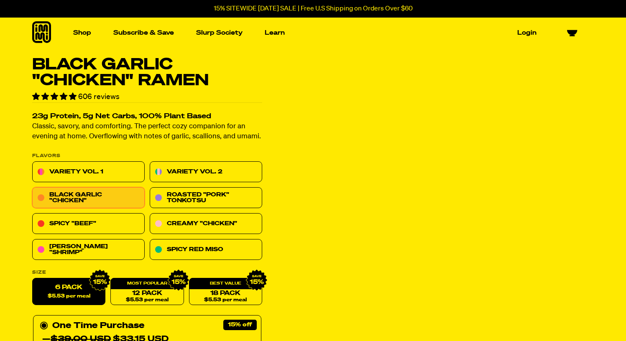 The image size is (626, 341). Describe the element at coordinates (88, 224) in the screenshot. I see `a: Spicy "Beef"` at that location.